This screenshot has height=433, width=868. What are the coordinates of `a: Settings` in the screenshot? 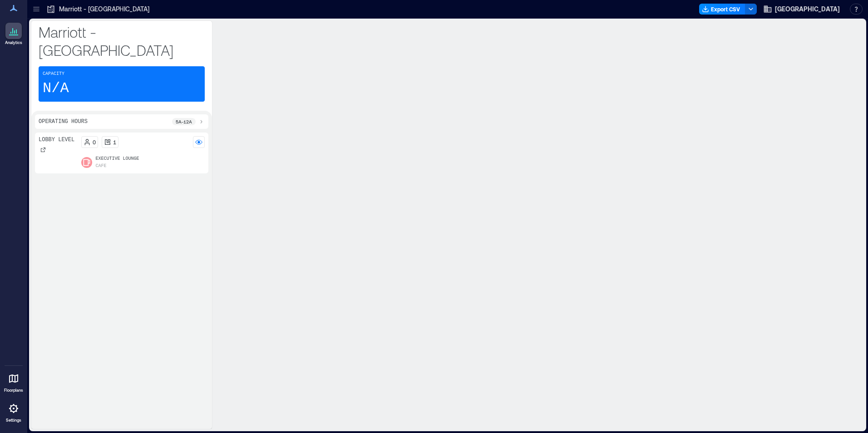 It's located at (13, 412).